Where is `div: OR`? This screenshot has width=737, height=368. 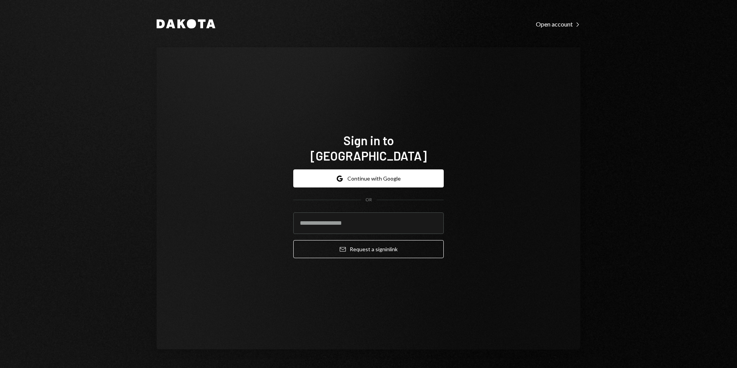
div: OR is located at coordinates (368, 200).